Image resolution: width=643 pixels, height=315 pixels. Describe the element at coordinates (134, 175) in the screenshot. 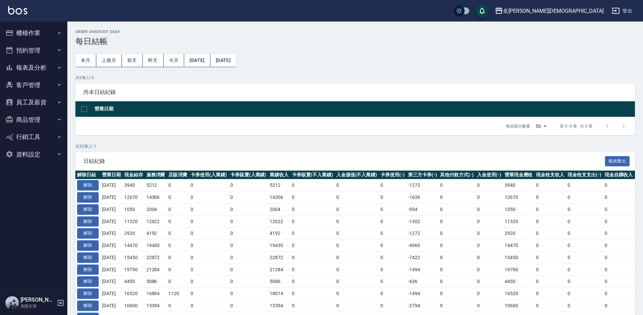

I see `th: 現金結存` at that location.